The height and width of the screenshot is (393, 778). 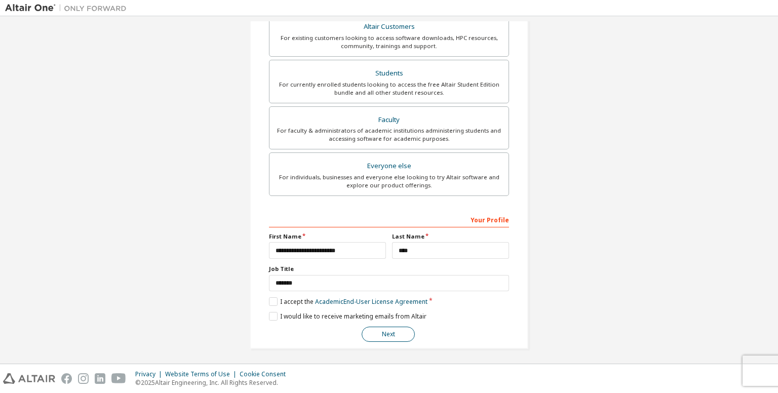 What do you see at coordinates (213, 382) in the screenshot?
I see `p: © 2025 Altair Engineering, Inc. All Rights Reserved.` at bounding box center [213, 382].